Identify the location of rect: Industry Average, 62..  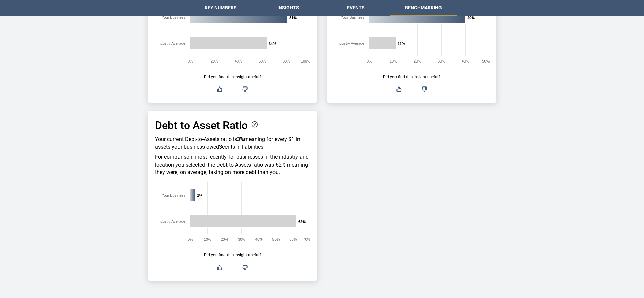
(243, 221).